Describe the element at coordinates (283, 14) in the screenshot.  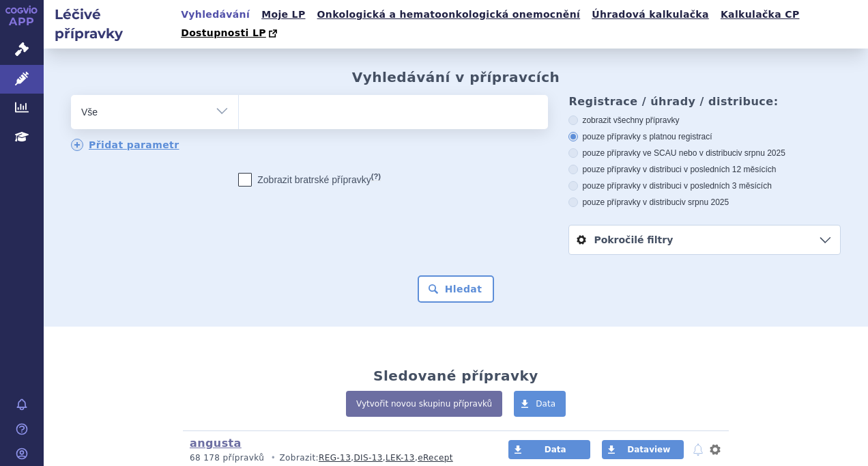
I see `a: Moje LP` at that location.